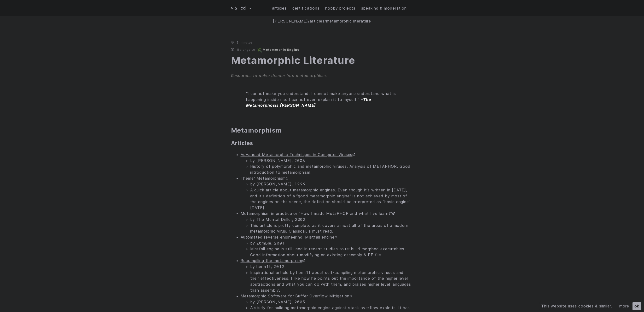 The width and height of the screenshot is (644, 312). I want to click on a: Metamorphic Literature, so click(293, 60).